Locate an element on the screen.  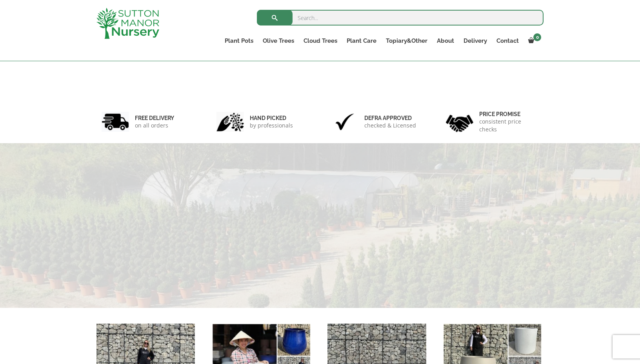
a: Delivery is located at coordinates (475, 41).